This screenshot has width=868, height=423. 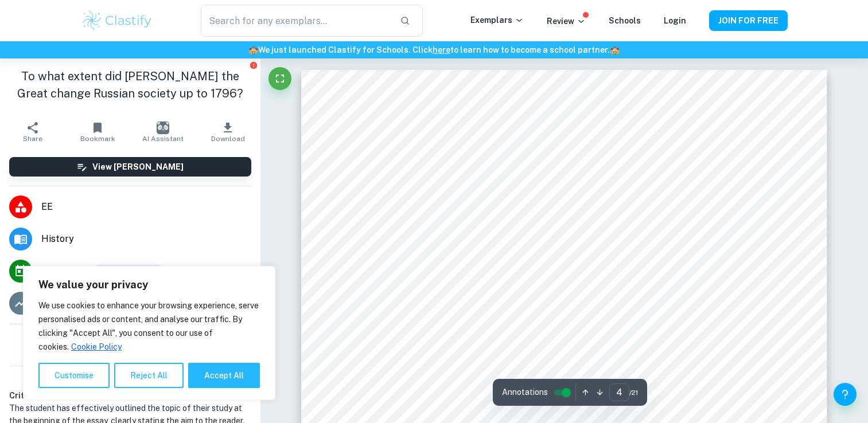 What do you see at coordinates (845, 394) in the screenshot?
I see `button: Help and Feedback` at bounding box center [845, 394].